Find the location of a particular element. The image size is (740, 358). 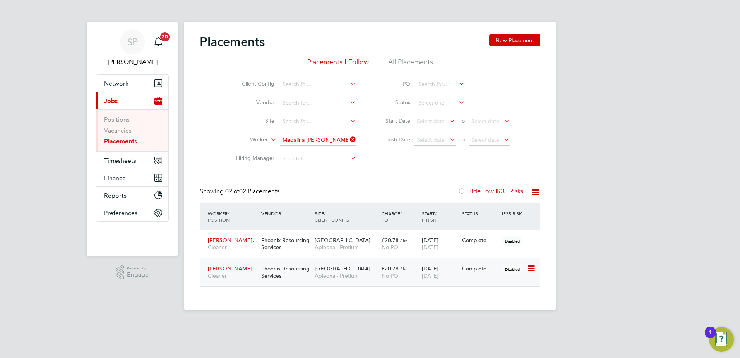

a: 20 is located at coordinates (158, 42).